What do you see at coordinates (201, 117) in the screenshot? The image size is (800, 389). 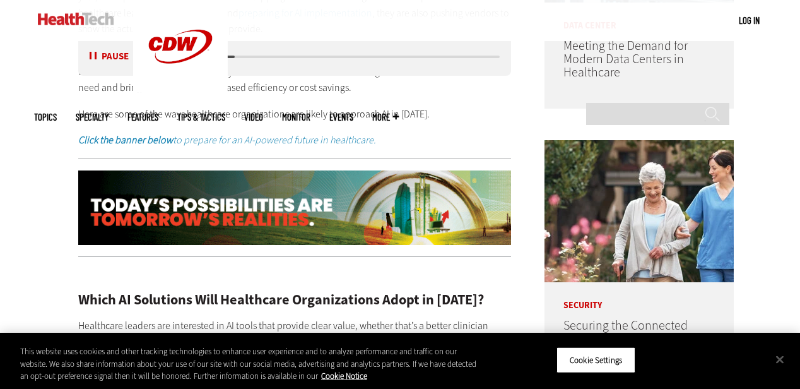 I see `a: Tips & Tactics` at bounding box center [201, 117].